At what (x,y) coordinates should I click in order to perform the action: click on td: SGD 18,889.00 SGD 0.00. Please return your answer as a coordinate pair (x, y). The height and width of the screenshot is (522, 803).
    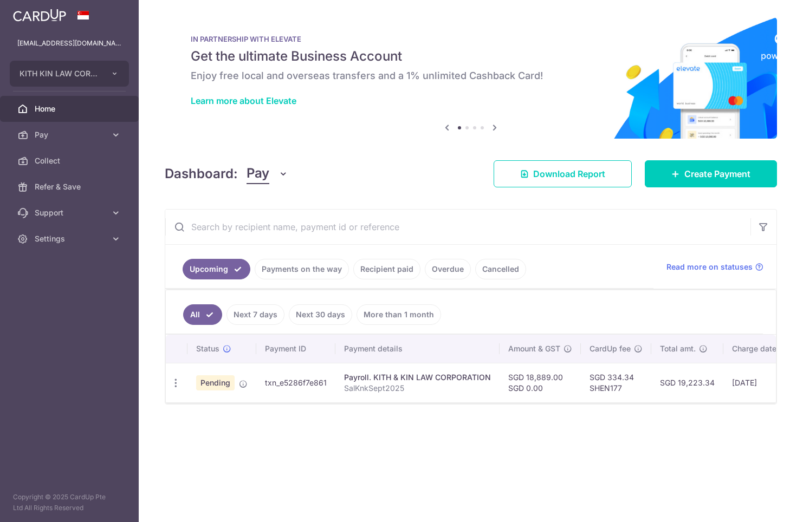
    Looking at the image, I should click on (540, 383).